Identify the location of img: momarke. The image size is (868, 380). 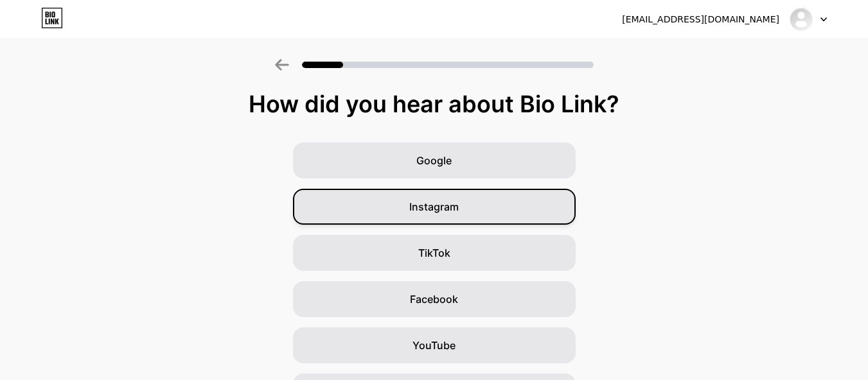
(801, 19).